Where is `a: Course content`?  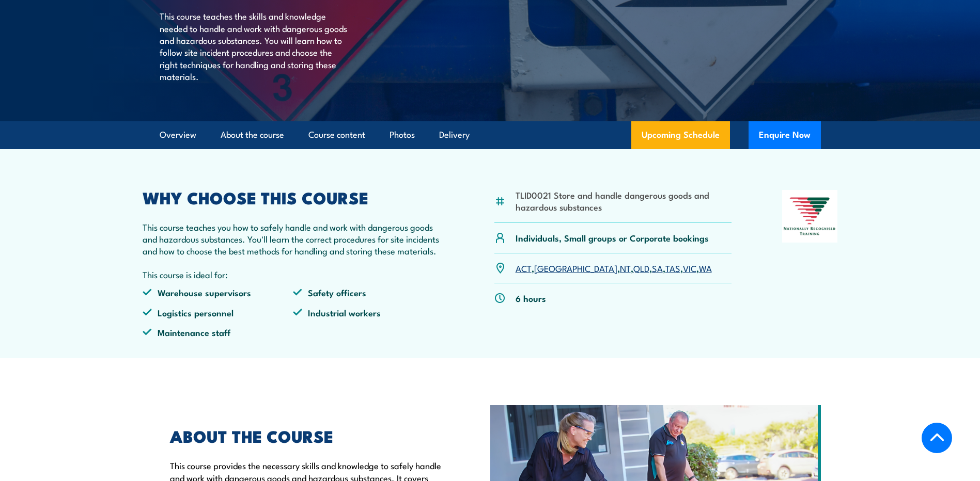 a: Course content is located at coordinates (337, 135).